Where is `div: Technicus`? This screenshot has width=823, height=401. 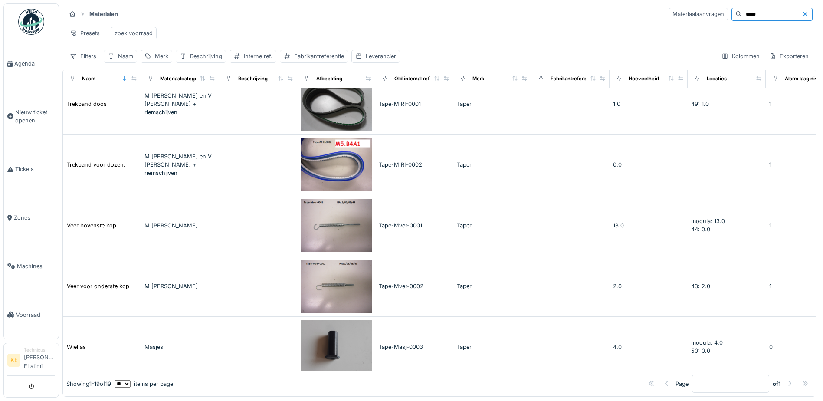 div: Technicus is located at coordinates (39, 350).